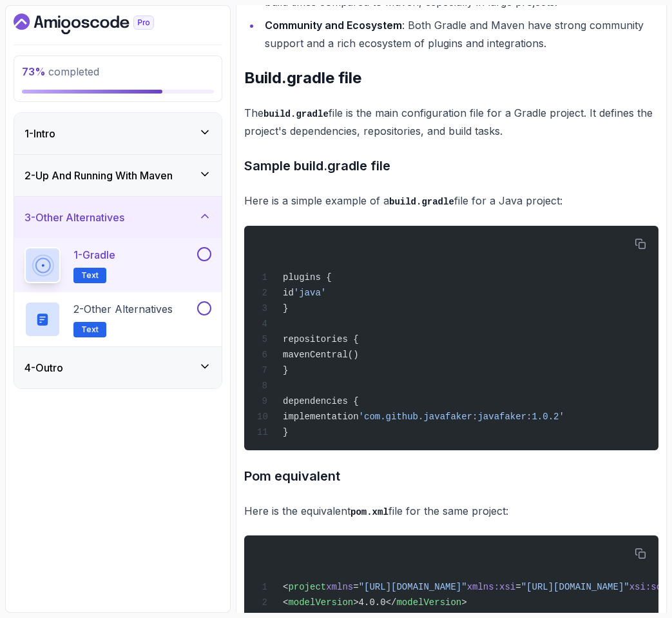 The image size is (672, 618). I want to click on h2: Build.gradle file, so click(451, 78).